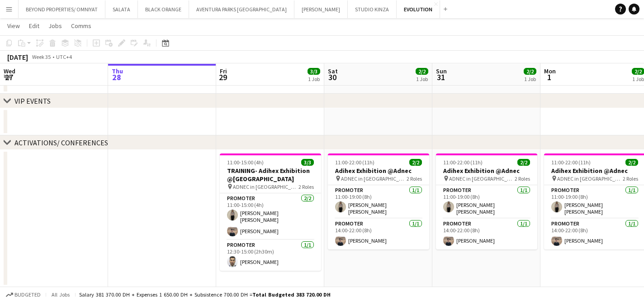  Describe the element at coordinates (122, 9) in the screenshot. I see `button: SALATA` at that location.